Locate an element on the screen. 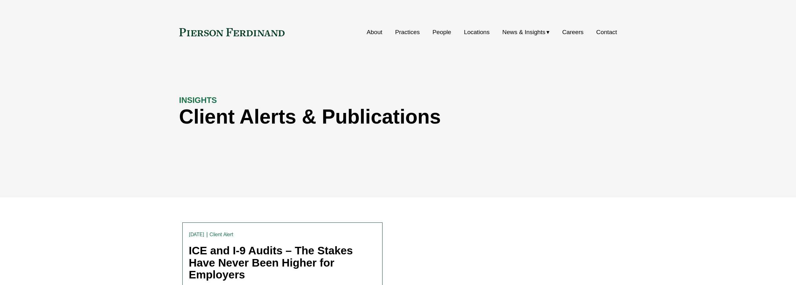  strong: INSIGHTS is located at coordinates (198, 100).